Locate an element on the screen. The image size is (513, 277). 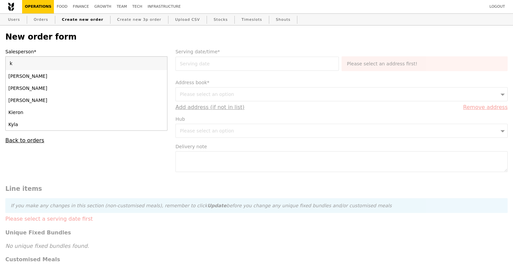
a: Timeslots is located at coordinates (251, 20).